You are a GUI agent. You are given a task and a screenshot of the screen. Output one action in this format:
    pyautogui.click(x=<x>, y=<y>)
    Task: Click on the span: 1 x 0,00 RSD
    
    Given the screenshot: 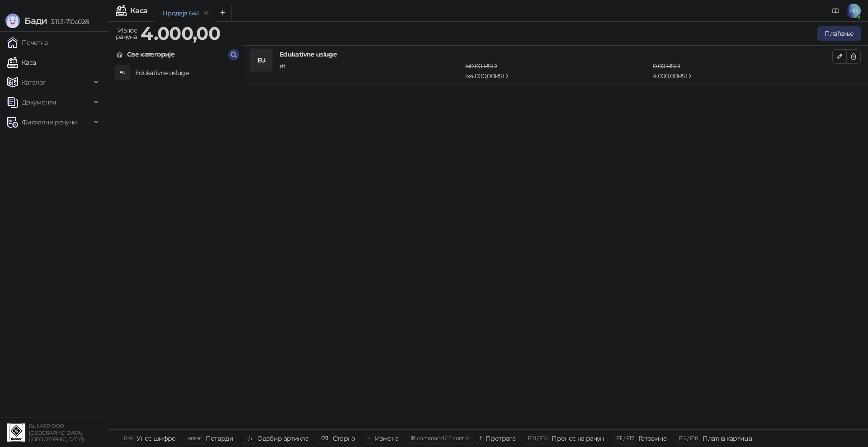 What is the action you would take?
    pyautogui.click(x=480, y=66)
    